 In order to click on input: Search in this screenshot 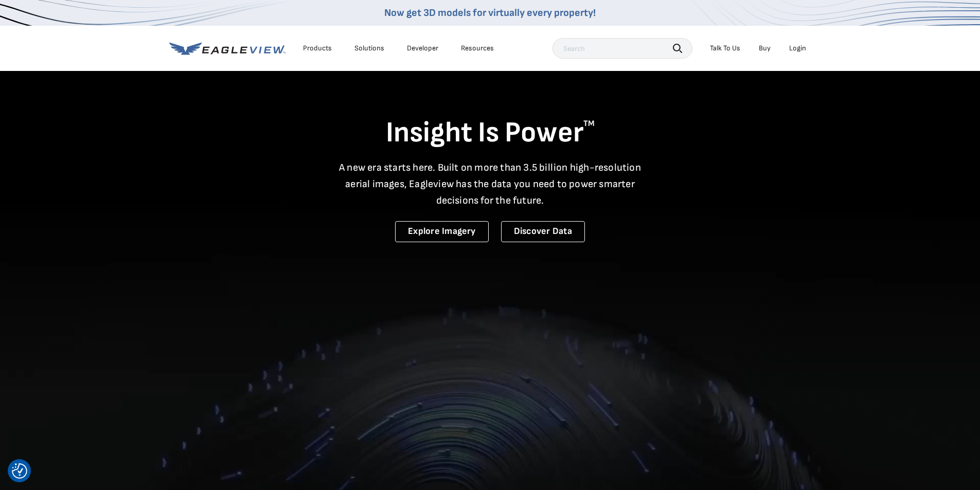, I will do `click(622, 48)`.